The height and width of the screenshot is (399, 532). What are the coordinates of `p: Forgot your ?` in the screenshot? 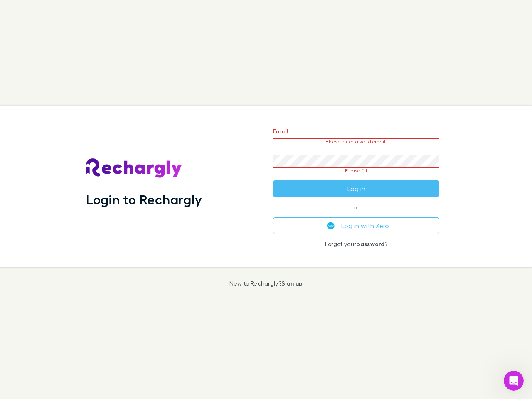 It's located at (356, 244).